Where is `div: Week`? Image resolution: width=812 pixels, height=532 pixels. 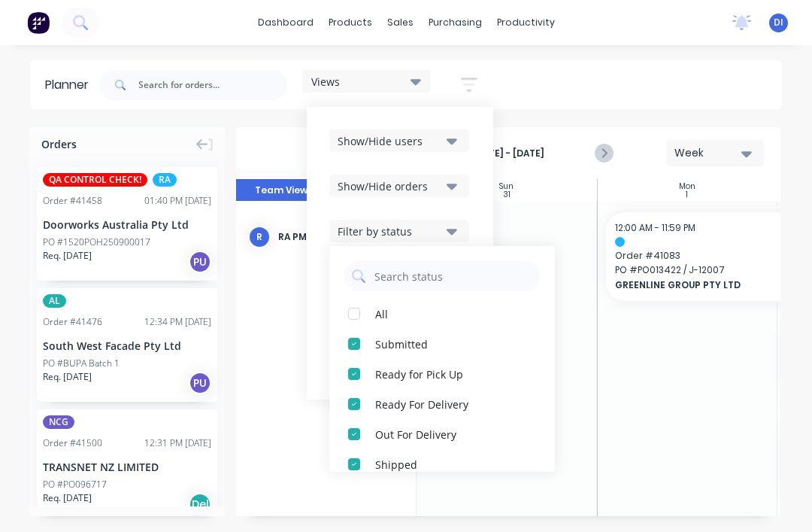 div: Week is located at coordinates (709, 152).